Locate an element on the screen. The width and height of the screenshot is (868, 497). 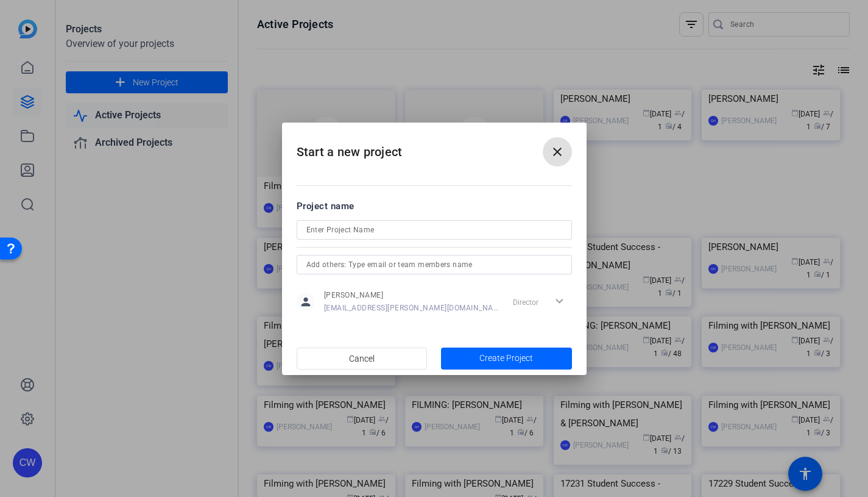
mat-icon: person is located at coordinates (305, 302).